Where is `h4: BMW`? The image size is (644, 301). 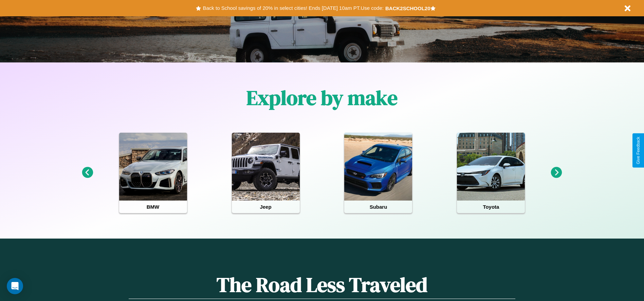 h4: BMW is located at coordinates (153, 207).